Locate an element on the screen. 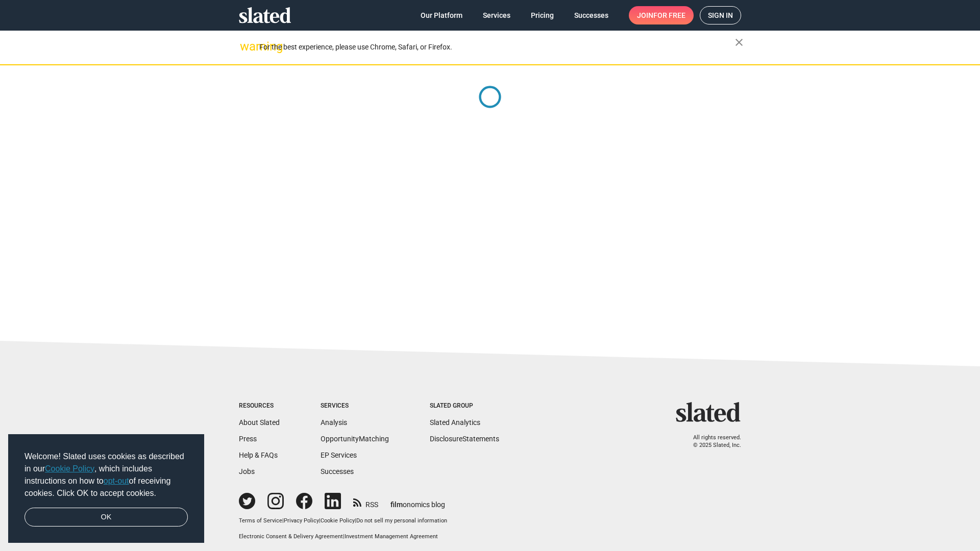 The width and height of the screenshot is (980, 551). div: Resources is located at coordinates (259, 406).